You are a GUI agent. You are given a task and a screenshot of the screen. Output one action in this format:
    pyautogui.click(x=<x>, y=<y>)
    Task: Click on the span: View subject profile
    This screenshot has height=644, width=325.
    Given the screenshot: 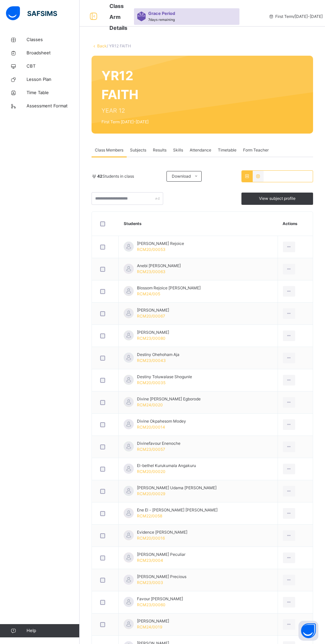 What is the action you would take?
    pyautogui.click(x=277, y=198)
    